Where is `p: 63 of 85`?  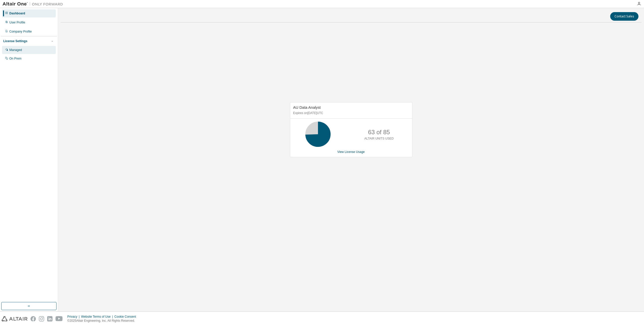 p: 63 of 85 is located at coordinates (379, 132).